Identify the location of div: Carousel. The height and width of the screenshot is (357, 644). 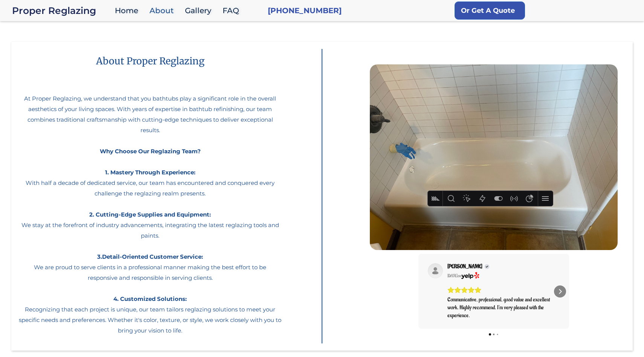
(494, 291).